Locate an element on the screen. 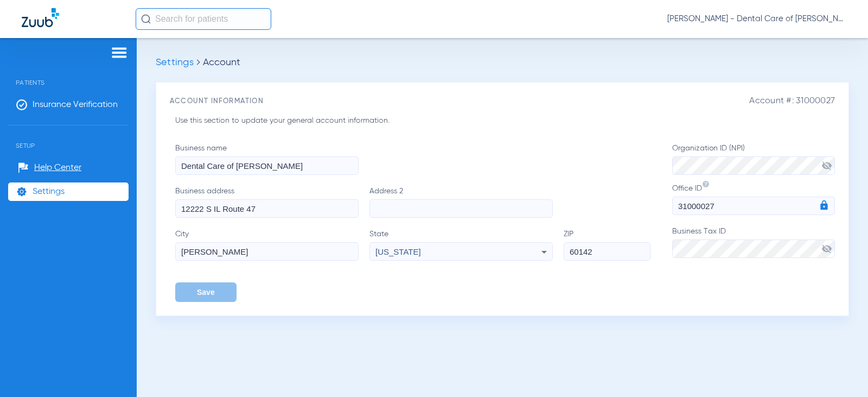  p: Use this section to update your general account information. is located at coordinates (356, 120).